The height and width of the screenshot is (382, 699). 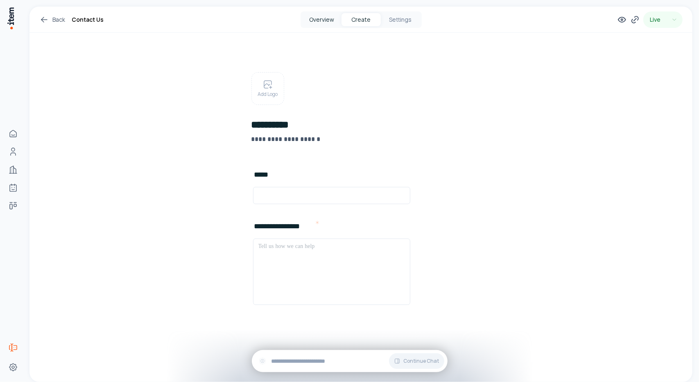 I want to click on button: Overview, so click(x=322, y=20).